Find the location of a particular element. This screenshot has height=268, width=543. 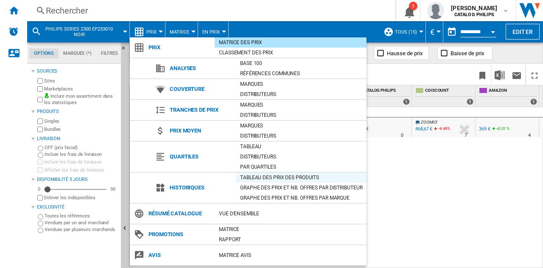

div: Classement des prix is located at coordinates (291, 53).